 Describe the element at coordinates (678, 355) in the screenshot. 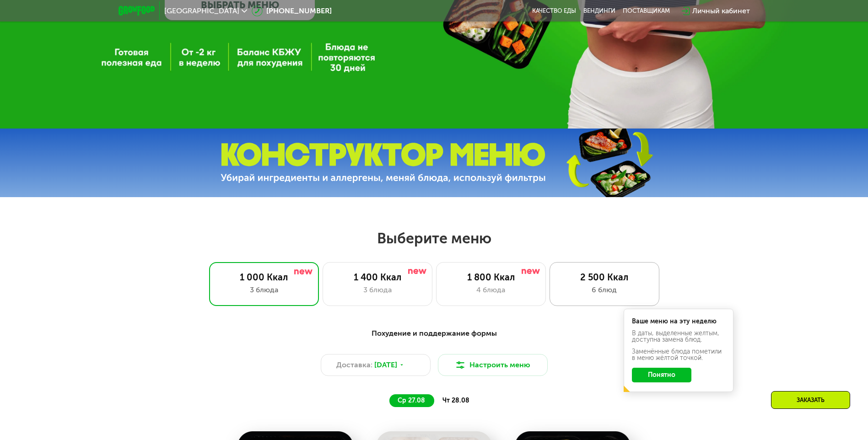

I see `div: Заменённые блюда пометили в меню жёлтой точкой.` at that location.